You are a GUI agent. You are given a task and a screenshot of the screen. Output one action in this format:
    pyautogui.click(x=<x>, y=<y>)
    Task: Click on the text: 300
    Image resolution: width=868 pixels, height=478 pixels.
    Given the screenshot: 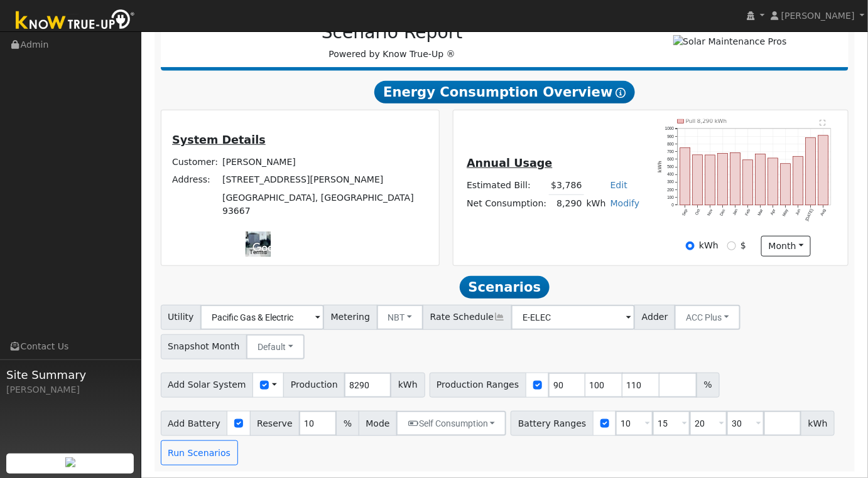 What is the action you would take?
    pyautogui.click(x=670, y=182)
    